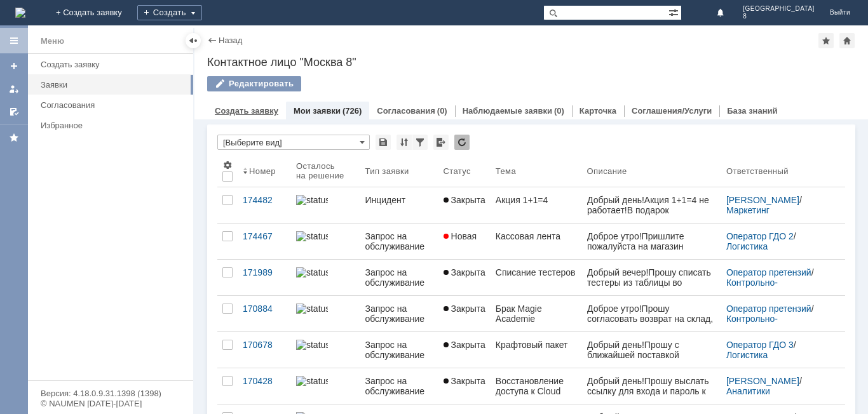 This screenshot has height=414, width=868. Describe the element at coordinates (352, 110) in the screenshot. I see `div: (726)` at that location.